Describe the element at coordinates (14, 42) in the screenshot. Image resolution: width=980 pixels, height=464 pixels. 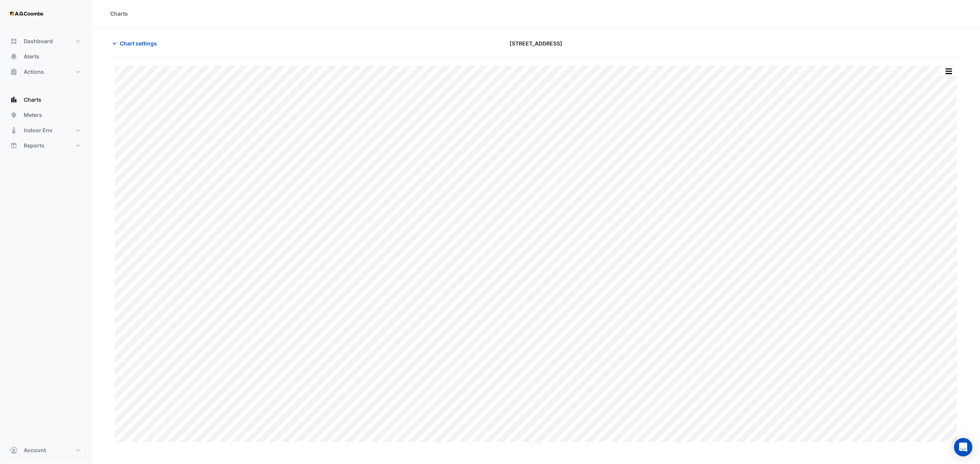
I see `app-icon: Dashboard` at that location.